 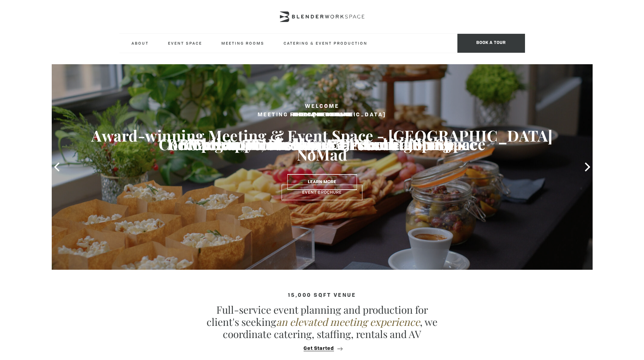 What do you see at coordinates (322, 107) in the screenshot?
I see `h2: Welcome` at bounding box center [322, 107].